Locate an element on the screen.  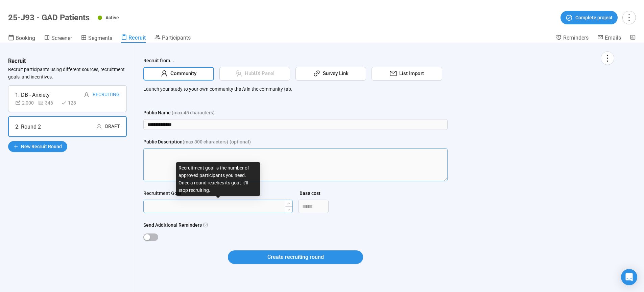
span: down is located at coordinates (289, 210).